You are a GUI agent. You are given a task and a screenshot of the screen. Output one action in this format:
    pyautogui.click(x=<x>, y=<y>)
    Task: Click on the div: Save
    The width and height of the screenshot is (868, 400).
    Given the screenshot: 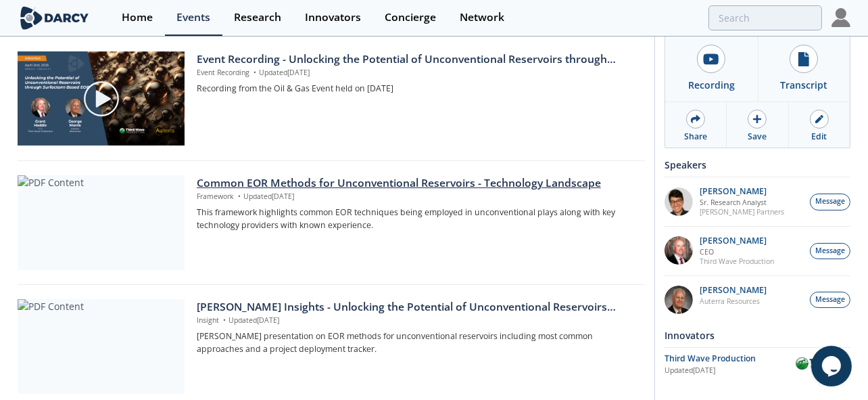 What is the action you would take?
    pyautogui.click(x=757, y=136)
    